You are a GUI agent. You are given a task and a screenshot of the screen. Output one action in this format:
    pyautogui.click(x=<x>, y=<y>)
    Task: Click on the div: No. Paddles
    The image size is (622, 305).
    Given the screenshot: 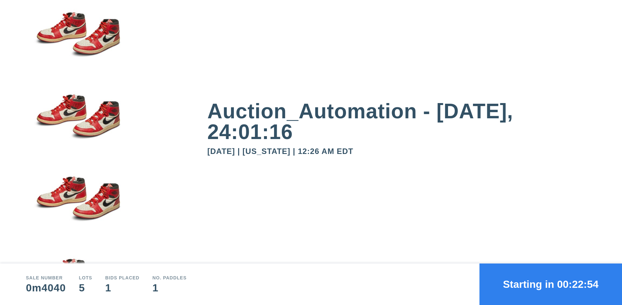 What is the action you would take?
    pyautogui.click(x=170, y=278)
    